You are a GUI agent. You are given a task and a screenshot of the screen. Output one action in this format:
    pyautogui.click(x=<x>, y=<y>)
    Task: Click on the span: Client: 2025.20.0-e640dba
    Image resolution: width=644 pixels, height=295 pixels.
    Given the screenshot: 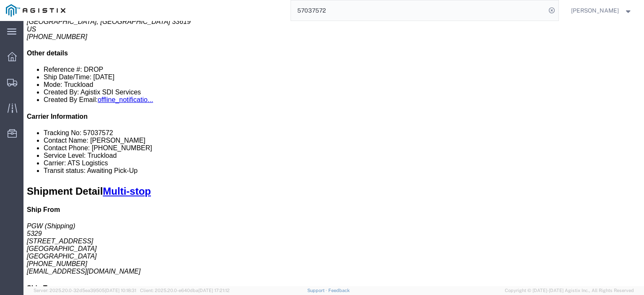 What is the action you would take?
    pyautogui.click(x=185, y=290)
    